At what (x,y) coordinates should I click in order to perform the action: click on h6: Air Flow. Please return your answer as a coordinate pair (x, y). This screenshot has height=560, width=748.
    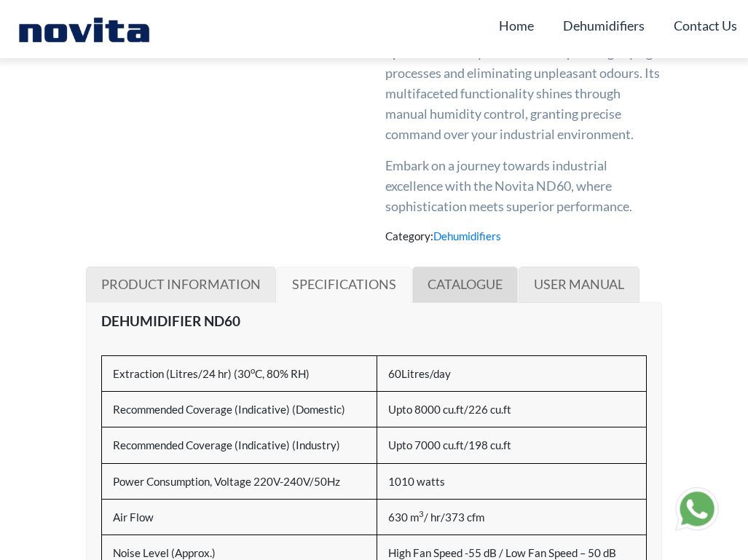
    Looking at the image, I should click on (239, 517).